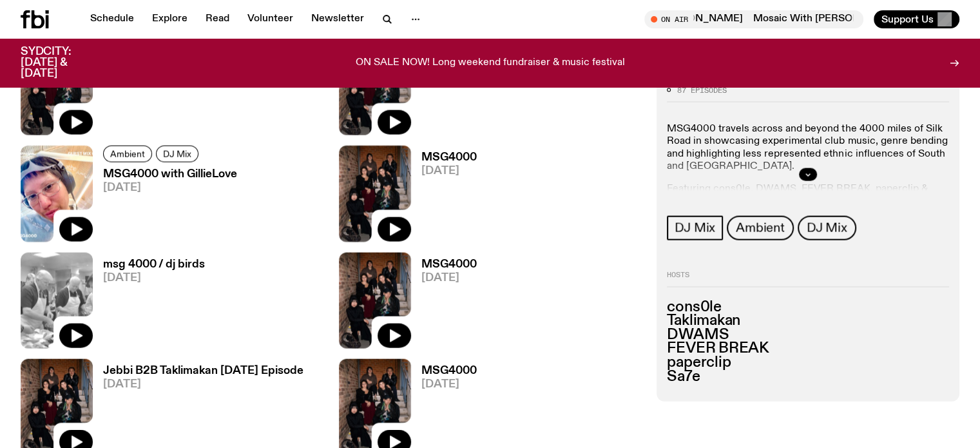 Image resolution: width=980 pixels, height=448 pixels. I want to click on h3: Taklimakan, so click(808, 321).